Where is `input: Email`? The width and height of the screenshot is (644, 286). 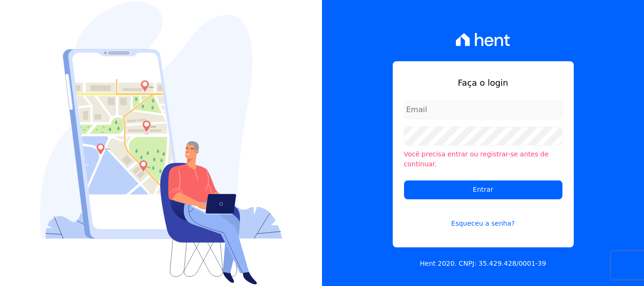 input: Email is located at coordinates (484, 110).